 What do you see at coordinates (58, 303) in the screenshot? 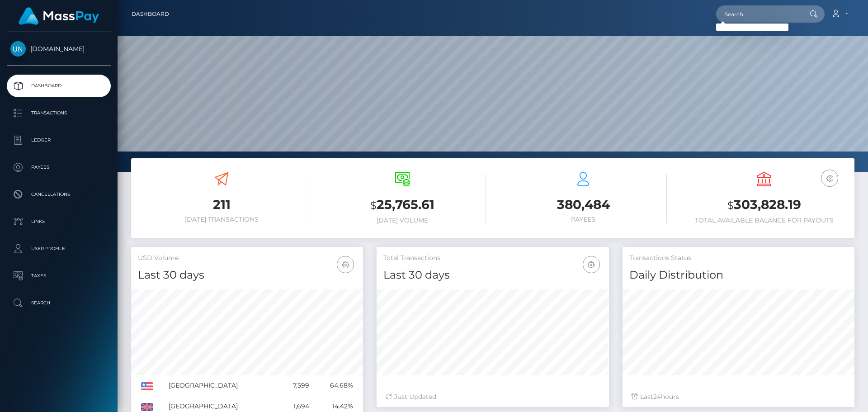
I see `a: Search` at bounding box center [58, 303].